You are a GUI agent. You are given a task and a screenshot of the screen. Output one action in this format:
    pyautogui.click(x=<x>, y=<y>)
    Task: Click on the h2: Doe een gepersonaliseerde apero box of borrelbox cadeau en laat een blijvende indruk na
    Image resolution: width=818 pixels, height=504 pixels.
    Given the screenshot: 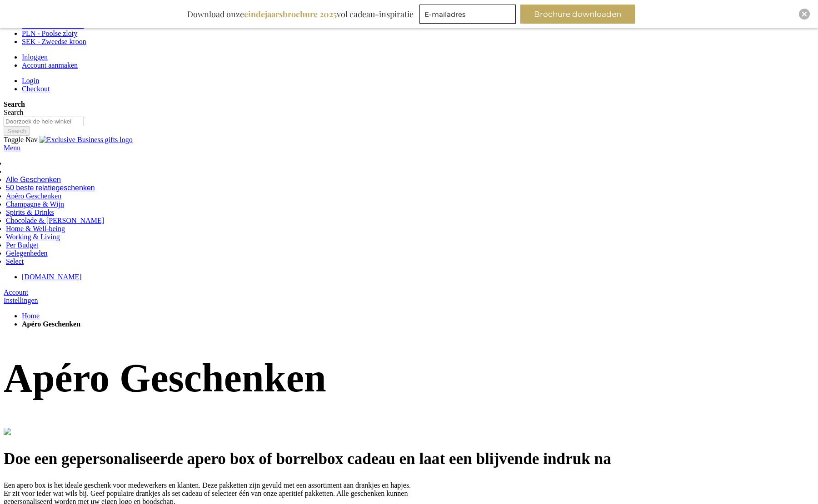 What is the action you would take?
    pyautogui.click(x=409, y=459)
    